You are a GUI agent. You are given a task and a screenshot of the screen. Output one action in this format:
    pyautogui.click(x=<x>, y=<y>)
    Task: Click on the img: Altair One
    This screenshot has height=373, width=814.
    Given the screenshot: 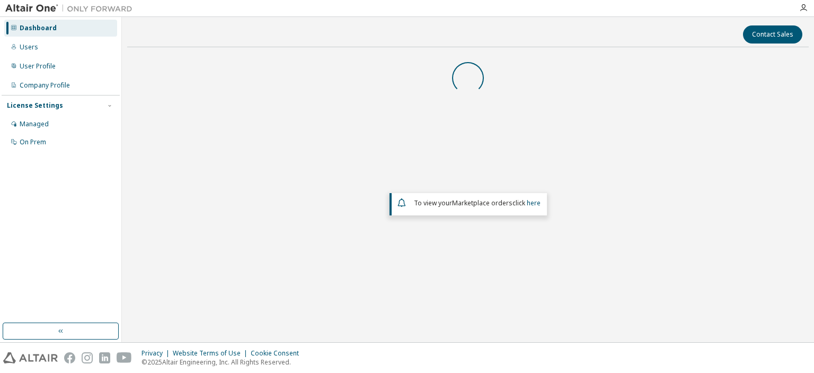 What is the action you would take?
    pyautogui.click(x=72, y=8)
    